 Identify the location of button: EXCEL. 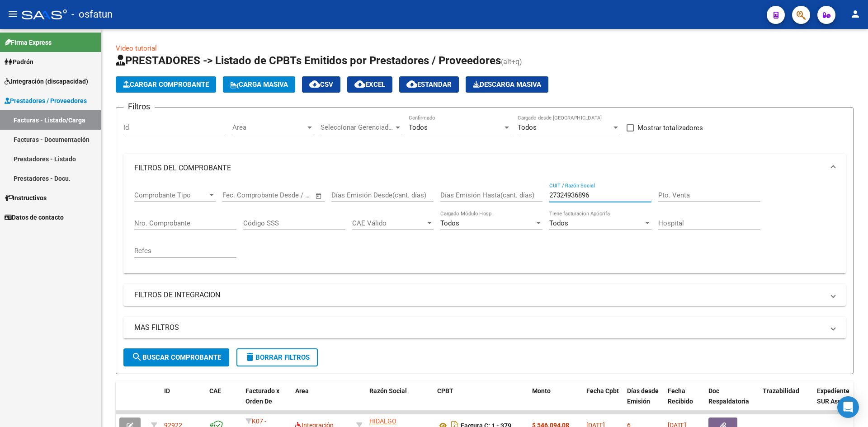
(369, 84).